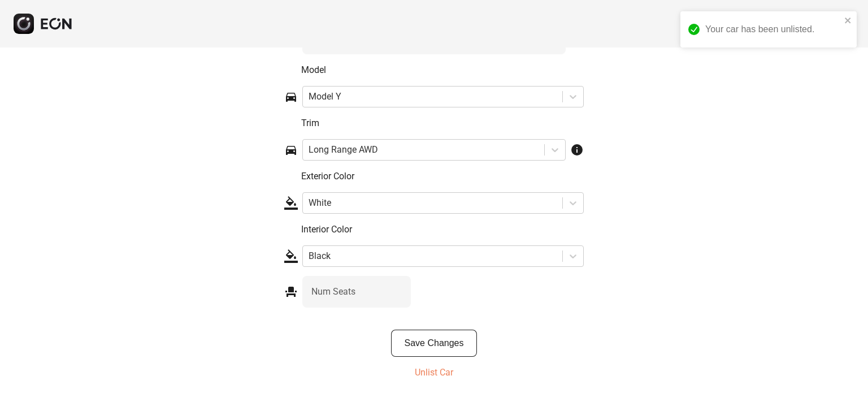 The height and width of the screenshot is (393, 868). Describe the element at coordinates (577, 150) in the screenshot. I see `span: info` at that location.